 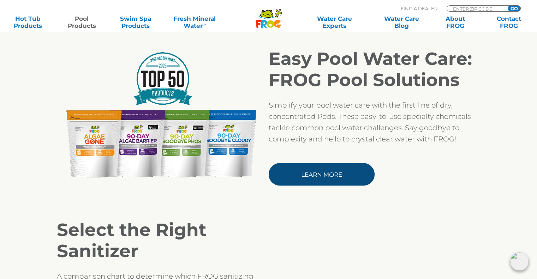 I want to click on a: Water CareExperts, so click(x=335, y=22).